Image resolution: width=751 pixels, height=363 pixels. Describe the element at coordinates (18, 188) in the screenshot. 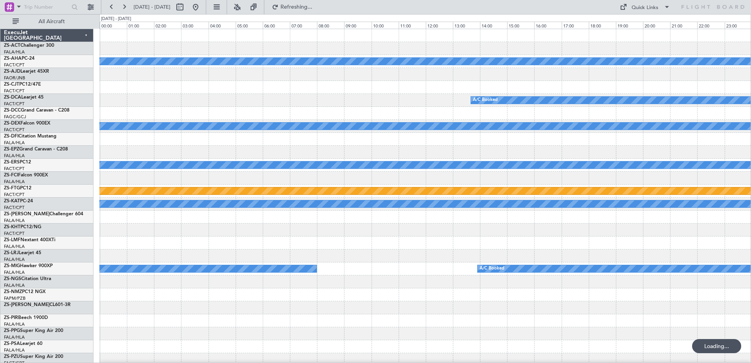

I see `a: ZS-FTGPC12` at that location.